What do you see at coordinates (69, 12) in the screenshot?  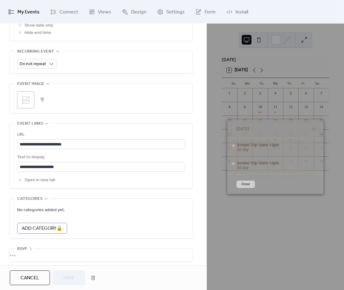 I see `span: Connect` at bounding box center [69, 12].